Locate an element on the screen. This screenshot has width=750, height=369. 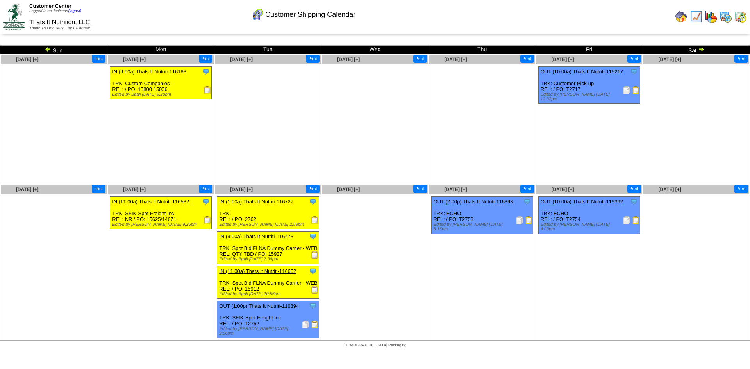
a: IN (9:00a) Thats It Nutriti-116183 is located at coordinates (149, 71).